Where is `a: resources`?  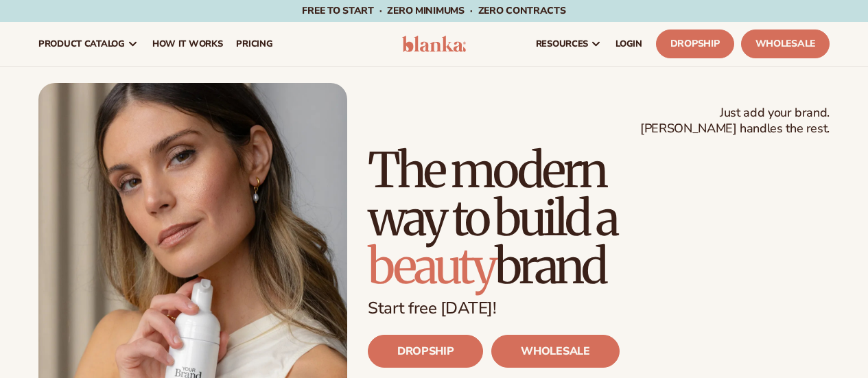 a: resources is located at coordinates (569, 44).